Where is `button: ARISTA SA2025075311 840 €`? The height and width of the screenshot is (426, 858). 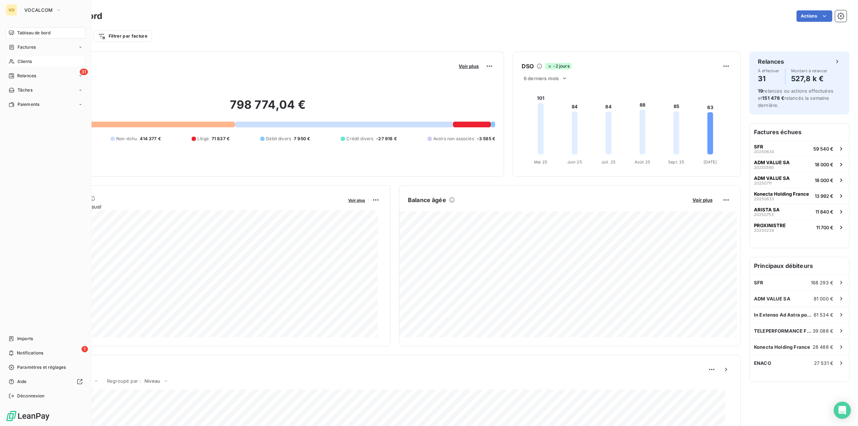
button: ARISTA SA2025075311 840 € is located at coordinates (800, 211).